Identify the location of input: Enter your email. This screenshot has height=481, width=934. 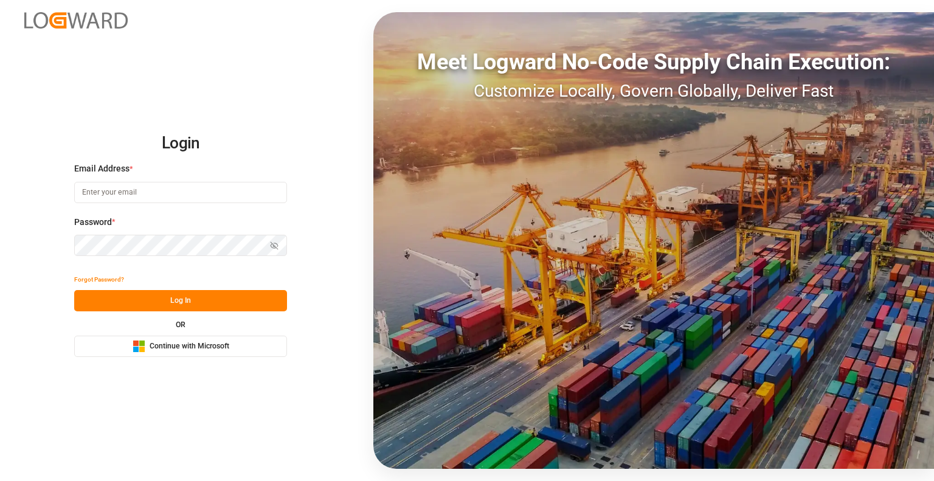
(181, 192).